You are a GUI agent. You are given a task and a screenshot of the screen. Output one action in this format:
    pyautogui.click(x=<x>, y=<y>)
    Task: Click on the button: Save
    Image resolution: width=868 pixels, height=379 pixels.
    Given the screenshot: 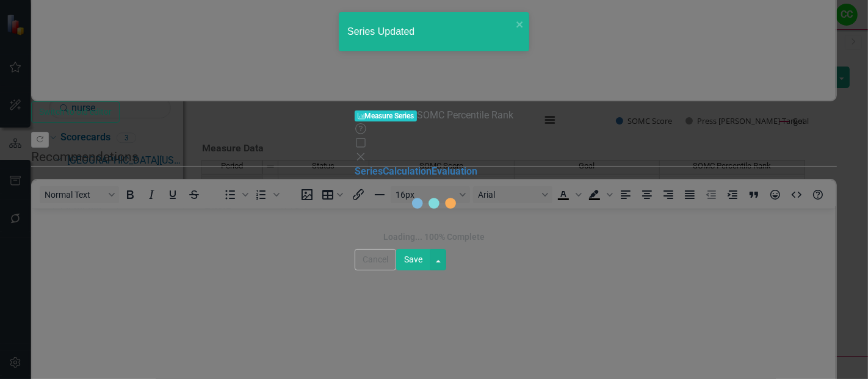 What is the action you would take?
    pyautogui.click(x=413, y=259)
    